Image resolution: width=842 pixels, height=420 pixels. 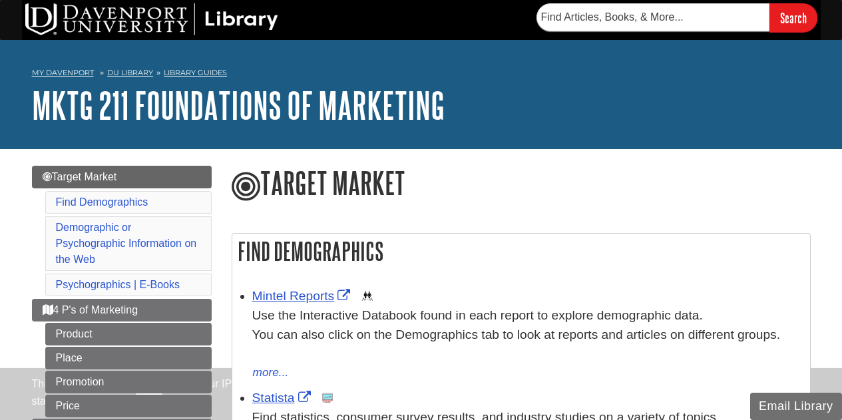 What do you see at coordinates (118, 284) in the screenshot?
I see `a: Psychographics | E-Books` at bounding box center [118, 284].